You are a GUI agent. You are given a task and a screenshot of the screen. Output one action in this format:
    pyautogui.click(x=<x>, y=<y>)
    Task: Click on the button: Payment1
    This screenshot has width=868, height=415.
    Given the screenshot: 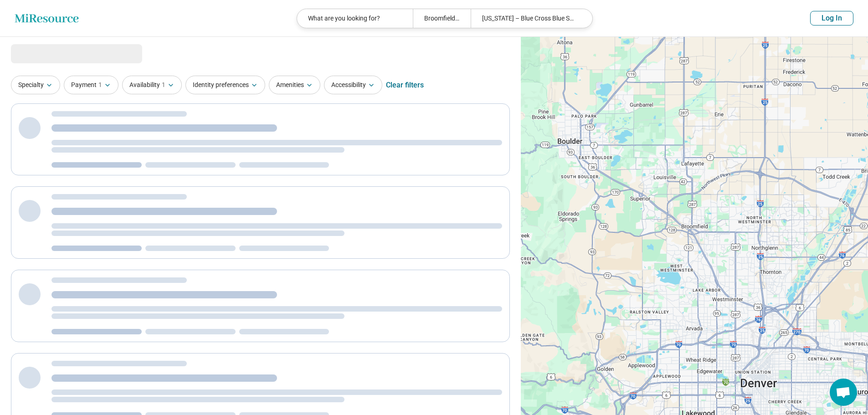 What is the action you would take?
    pyautogui.click(x=91, y=85)
    